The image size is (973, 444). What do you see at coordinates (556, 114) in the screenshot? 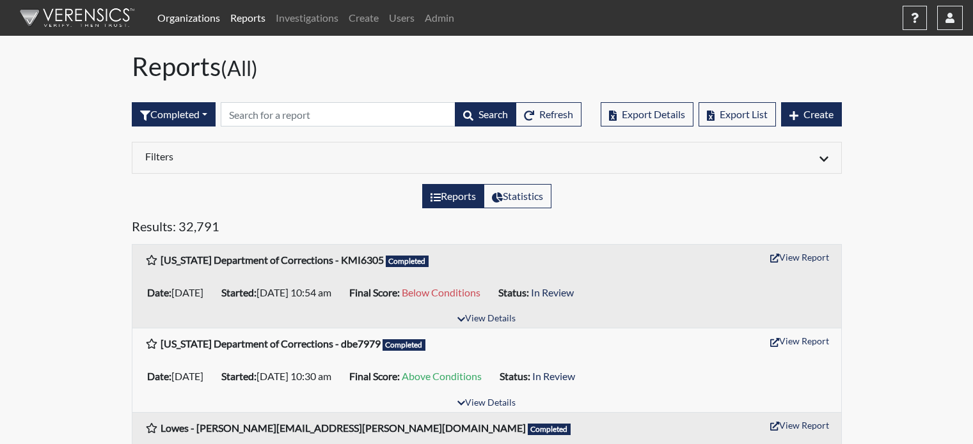
I see `span: Refresh` at bounding box center [556, 114].